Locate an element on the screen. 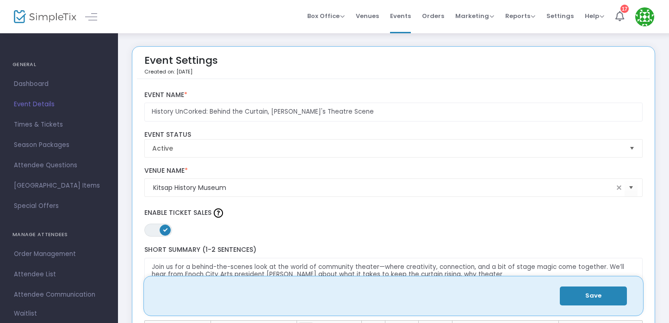  label: Event Name is located at coordinates (394, 95).